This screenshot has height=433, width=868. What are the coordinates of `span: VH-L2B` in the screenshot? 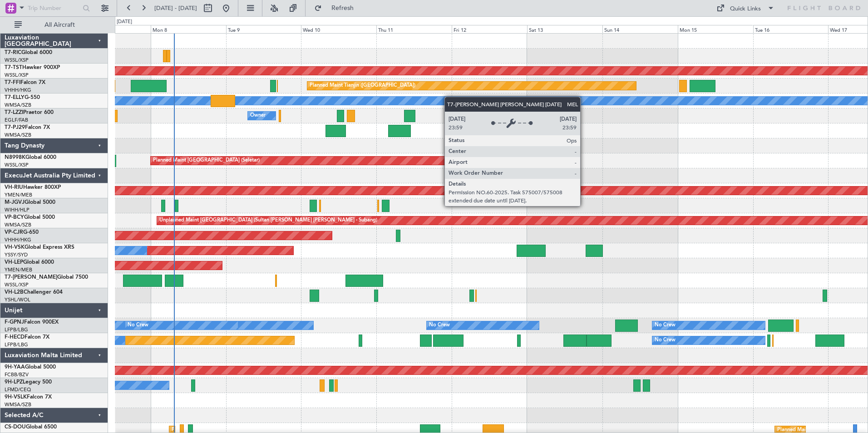 It's located at (14, 292).